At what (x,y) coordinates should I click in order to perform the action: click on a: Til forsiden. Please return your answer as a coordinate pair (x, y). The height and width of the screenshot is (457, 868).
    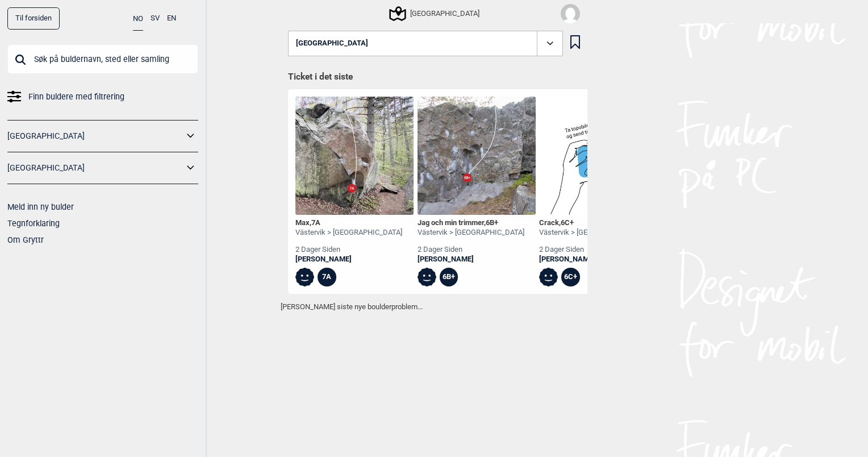
    Looking at the image, I should click on (34, 18).